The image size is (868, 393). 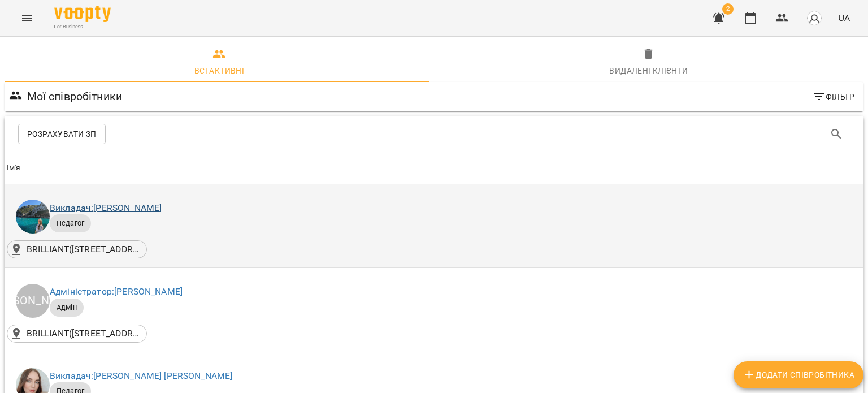 What do you see at coordinates (83, 27) in the screenshot?
I see `span: For Business` at bounding box center [83, 27].